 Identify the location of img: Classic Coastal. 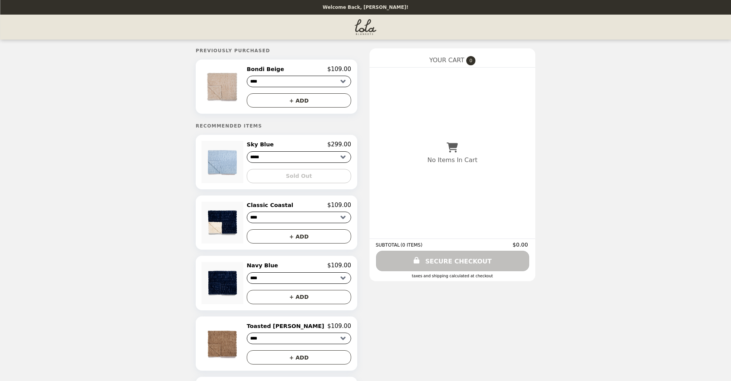
(223, 222).